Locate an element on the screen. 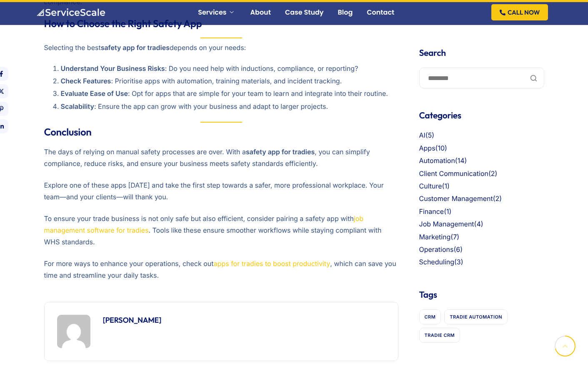 The height and width of the screenshot is (369, 588). li: (5) is located at coordinates (482, 136).